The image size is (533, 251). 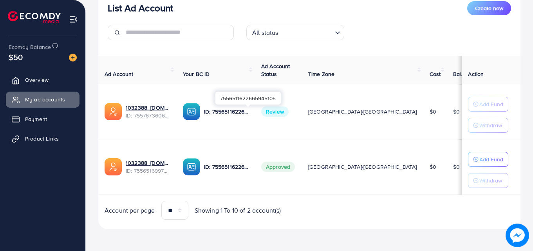 What do you see at coordinates (30, 47) in the screenshot?
I see `span: Ecomdy Balance` at bounding box center [30, 47].